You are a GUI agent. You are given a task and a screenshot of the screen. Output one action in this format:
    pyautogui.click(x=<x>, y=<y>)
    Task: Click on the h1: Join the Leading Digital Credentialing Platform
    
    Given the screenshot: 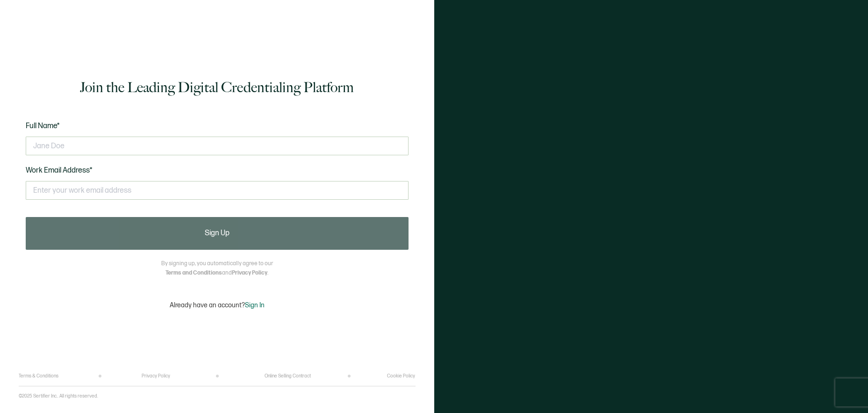 What is the action you would take?
    pyautogui.click(x=217, y=87)
    